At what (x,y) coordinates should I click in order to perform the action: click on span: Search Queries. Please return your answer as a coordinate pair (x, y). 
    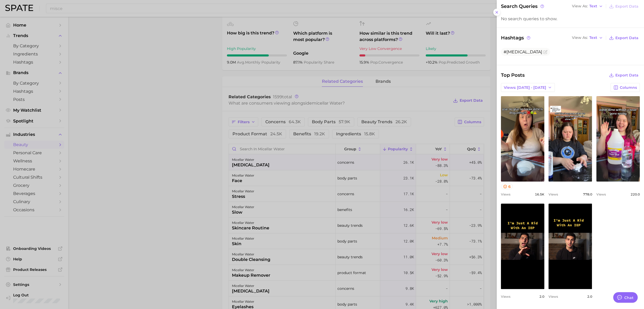
    Looking at the image, I should click on (523, 6).